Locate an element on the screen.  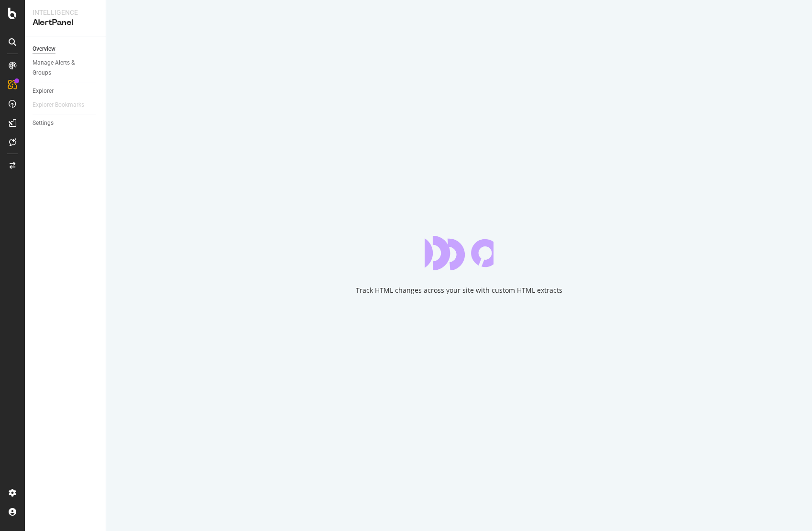
div: Overview is located at coordinates (44, 49).